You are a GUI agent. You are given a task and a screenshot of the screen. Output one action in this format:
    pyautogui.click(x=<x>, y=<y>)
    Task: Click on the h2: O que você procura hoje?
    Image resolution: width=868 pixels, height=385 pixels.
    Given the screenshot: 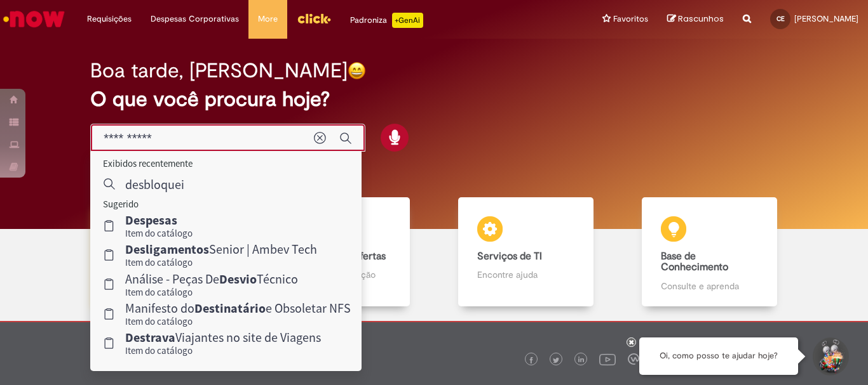 What is the action you would take?
    pyautogui.click(x=434, y=99)
    